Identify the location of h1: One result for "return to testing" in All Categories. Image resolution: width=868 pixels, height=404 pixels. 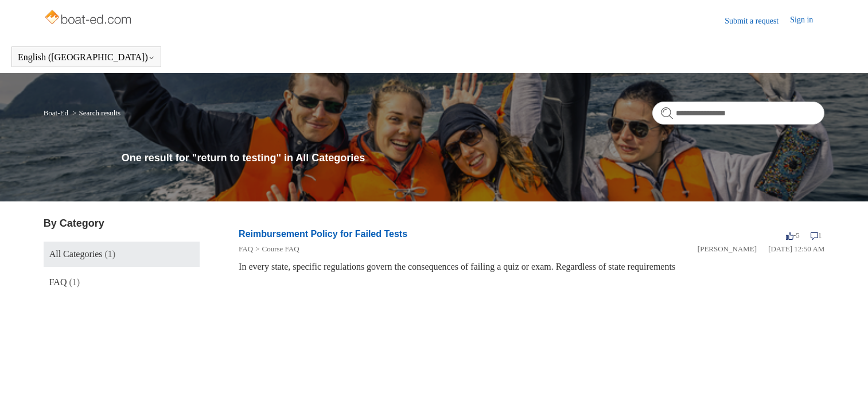
(473, 158).